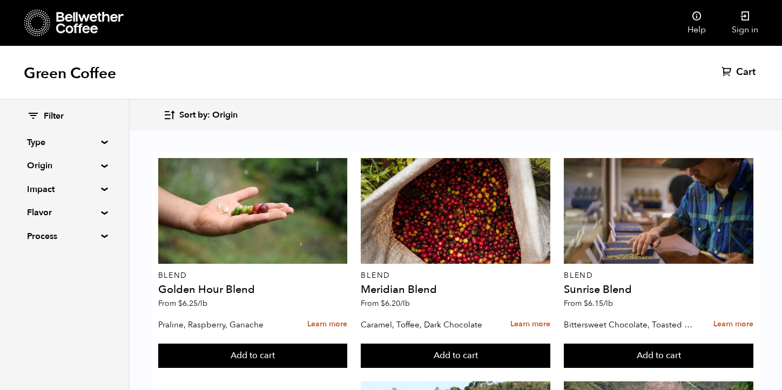 This screenshot has width=782, height=390. Describe the element at coordinates (628, 325) in the screenshot. I see `p: Bittersweet Chocolate, Toasted Marshmallow, Candied Orange, Praline` at that location.